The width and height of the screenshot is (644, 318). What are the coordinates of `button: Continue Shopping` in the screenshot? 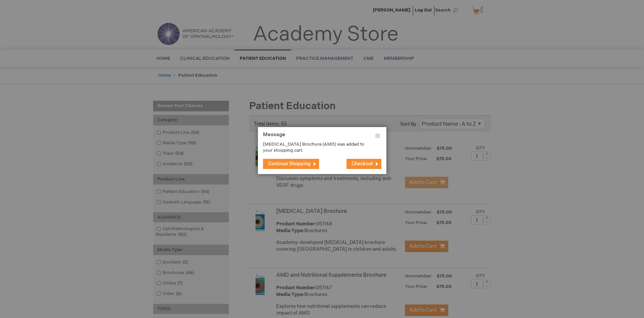 It's located at (291, 164).